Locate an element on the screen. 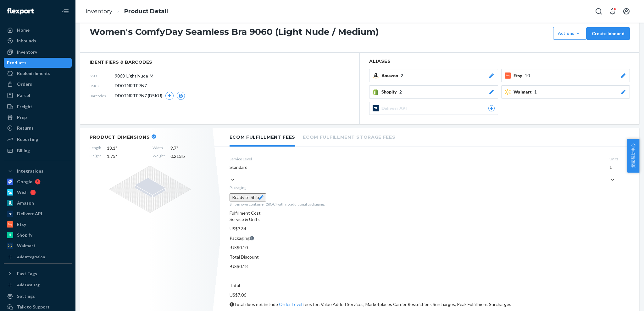 This screenshot has height=311, width=644. button: Open notifications is located at coordinates (613, 11).